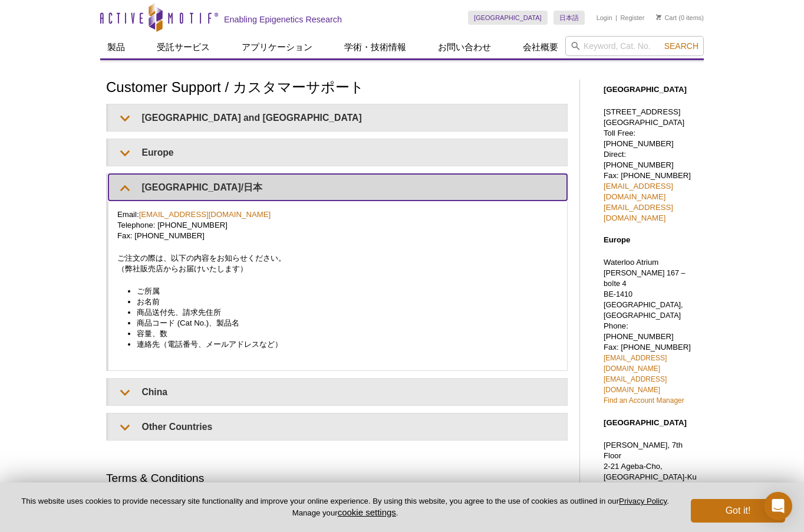 This screenshot has height=532, width=804. I want to click on li: 容量、数, so click(341, 334).